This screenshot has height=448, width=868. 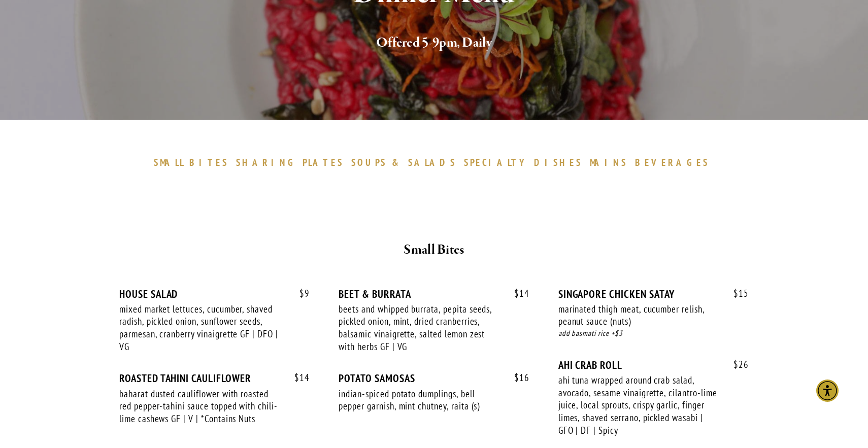 I want to click on span: SOUPS, so click(x=369, y=162).